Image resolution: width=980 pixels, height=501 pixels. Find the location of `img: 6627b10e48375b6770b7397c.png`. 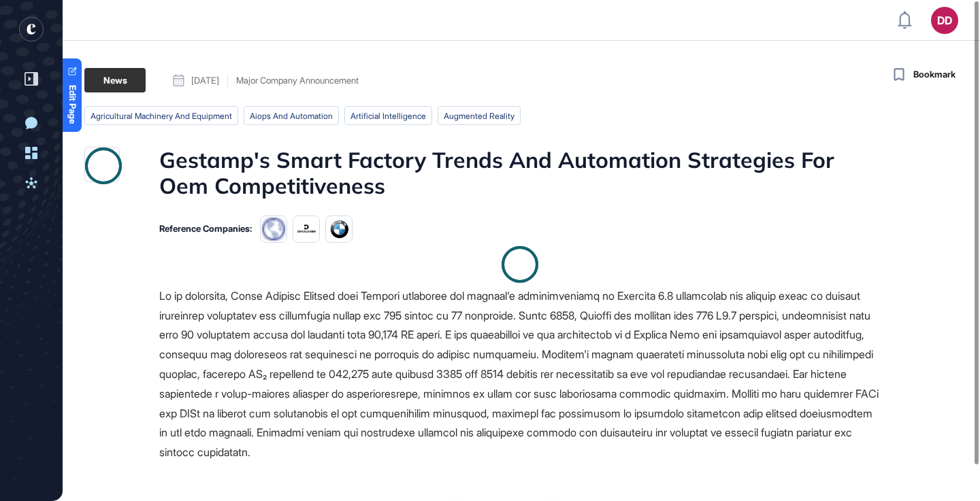

img: 6627b10e48375b6770b7397c.png is located at coordinates (339, 229).